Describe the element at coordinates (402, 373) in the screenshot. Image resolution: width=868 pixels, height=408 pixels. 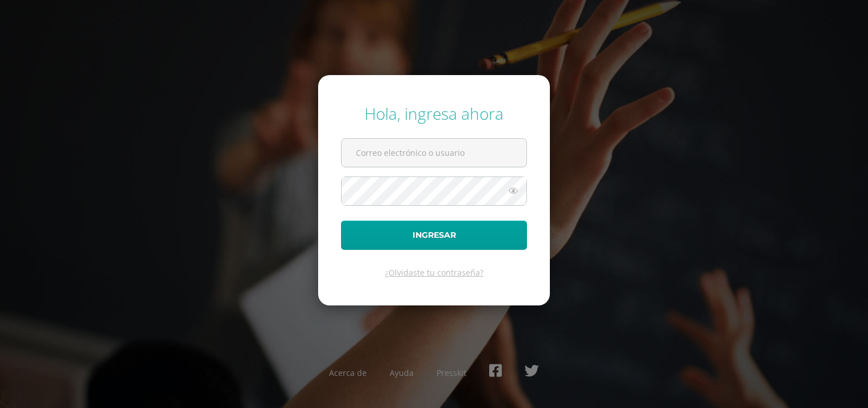
I see `a: Ayuda` at that location.